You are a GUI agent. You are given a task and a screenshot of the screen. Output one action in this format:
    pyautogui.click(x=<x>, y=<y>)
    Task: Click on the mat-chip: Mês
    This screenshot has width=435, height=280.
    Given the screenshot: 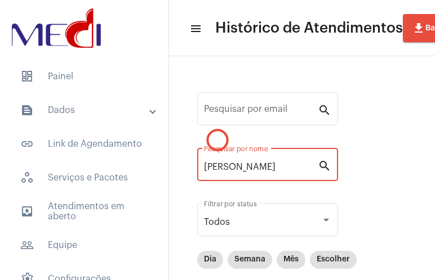 What is the action you would take?
    pyautogui.click(x=291, y=260)
    